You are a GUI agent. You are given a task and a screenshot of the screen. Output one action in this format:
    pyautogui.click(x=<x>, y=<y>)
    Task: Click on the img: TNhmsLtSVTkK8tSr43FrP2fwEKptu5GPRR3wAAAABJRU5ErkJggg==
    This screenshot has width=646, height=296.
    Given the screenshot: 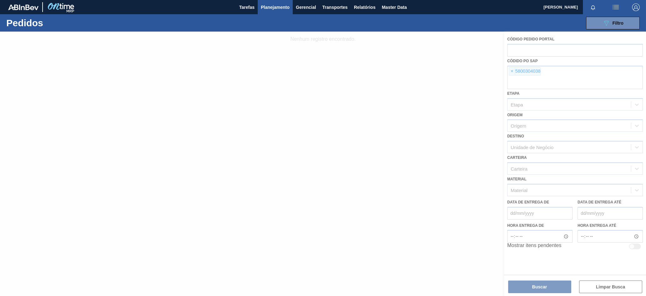 What is the action you would take?
    pyautogui.click(x=23, y=7)
    